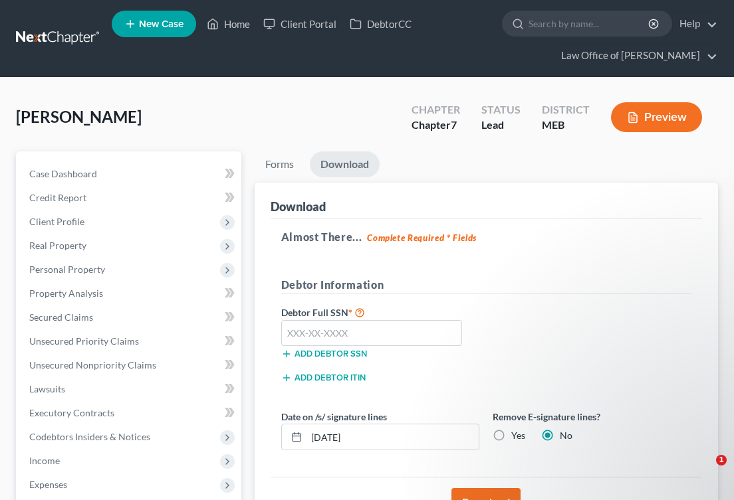  Describe the element at coordinates (500, 110) in the screenshot. I see `div: Status` at that location.